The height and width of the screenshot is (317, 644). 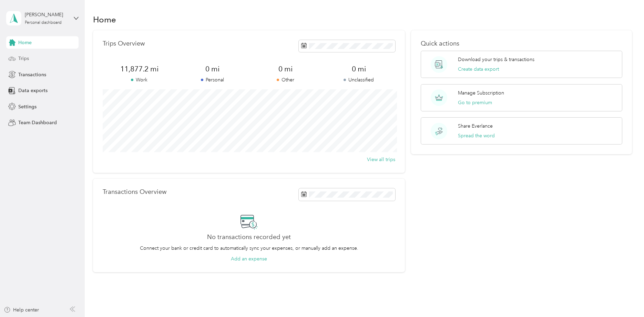 I want to click on button: Go to premium, so click(x=475, y=102).